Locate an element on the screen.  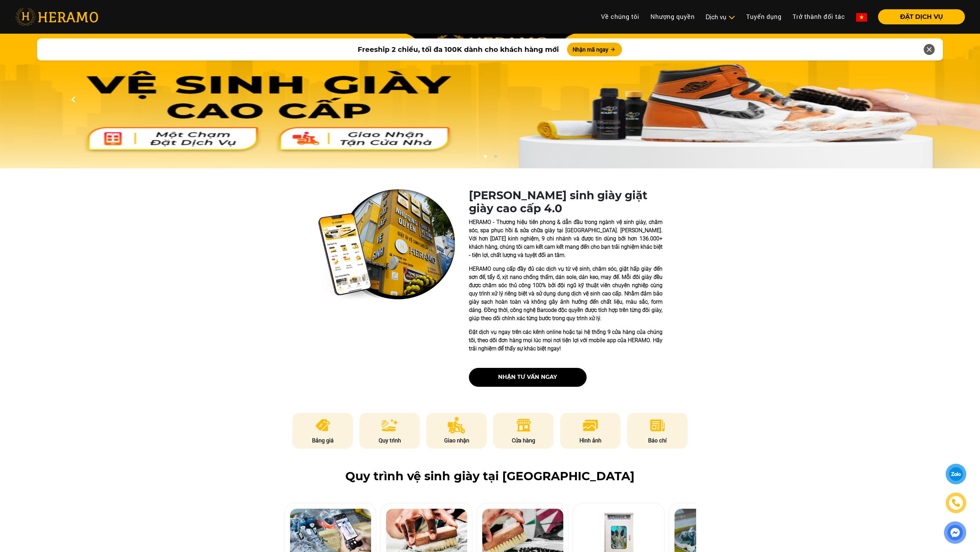
img: news.png is located at coordinates (658, 425).